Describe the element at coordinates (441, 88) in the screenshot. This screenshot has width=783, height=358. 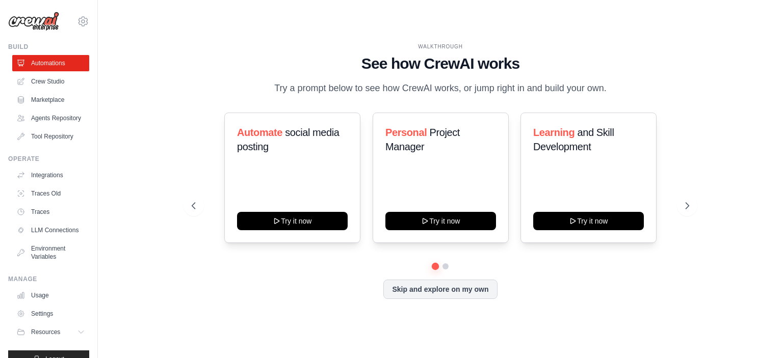
I see `p: Try a prompt below to see how CrewAI works, or jump right in and build your own.` at that location.